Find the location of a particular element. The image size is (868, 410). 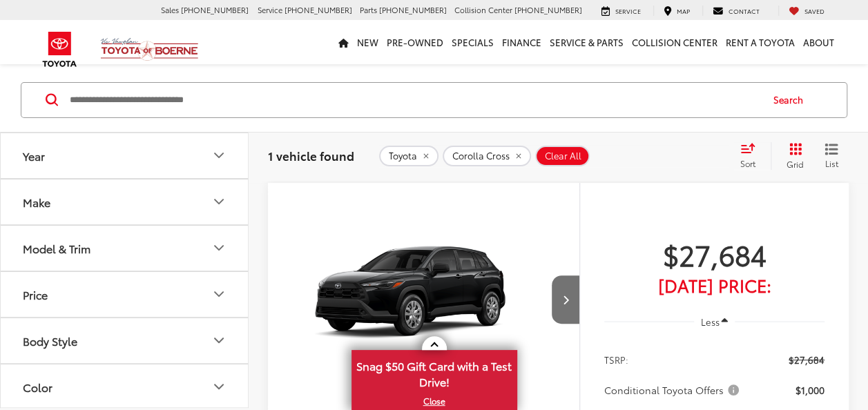

a: New is located at coordinates (368, 42).